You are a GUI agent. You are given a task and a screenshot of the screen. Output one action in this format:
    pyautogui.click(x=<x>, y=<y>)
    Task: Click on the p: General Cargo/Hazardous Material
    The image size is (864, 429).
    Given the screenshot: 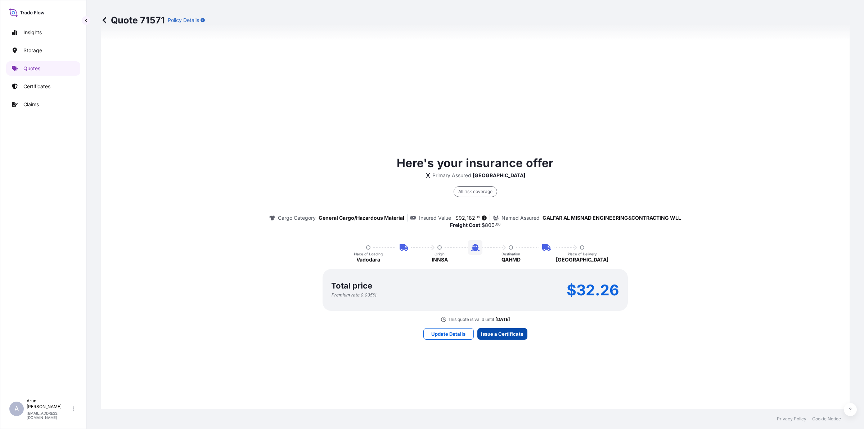 What is the action you would take?
    pyautogui.click(x=361, y=218)
    